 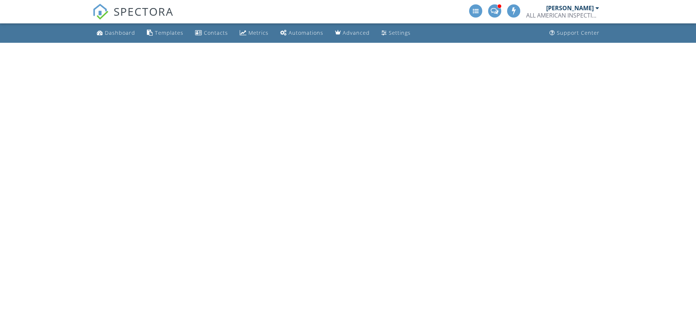 I want to click on a: Contacts, so click(x=212, y=33).